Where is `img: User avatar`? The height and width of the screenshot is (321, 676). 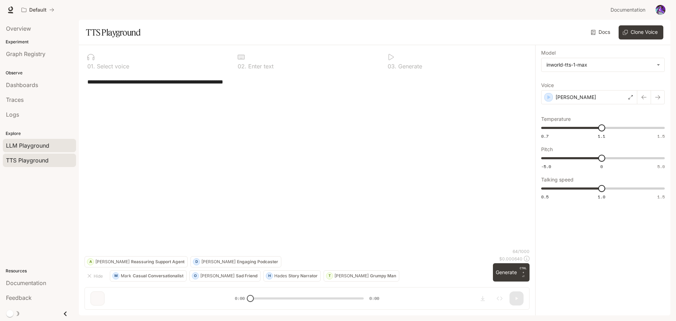
img: User avatar is located at coordinates (660, 10).